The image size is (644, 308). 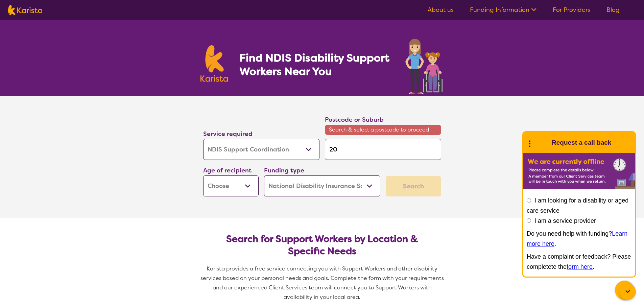 I want to click on span: Karista provides a free service connecting you with Support Workers and other disability services..., so click(x=323, y=283).